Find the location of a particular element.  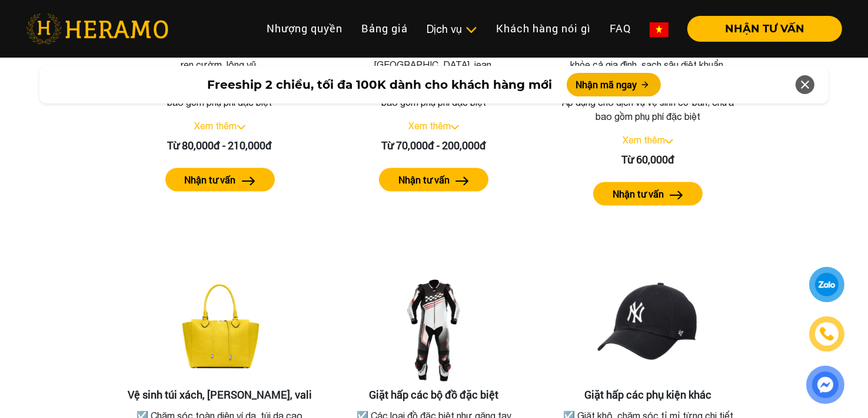

span: Freeship 2 chiều, tối đa 100K dành cho khách hàng mới is located at coordinates (380, 85).